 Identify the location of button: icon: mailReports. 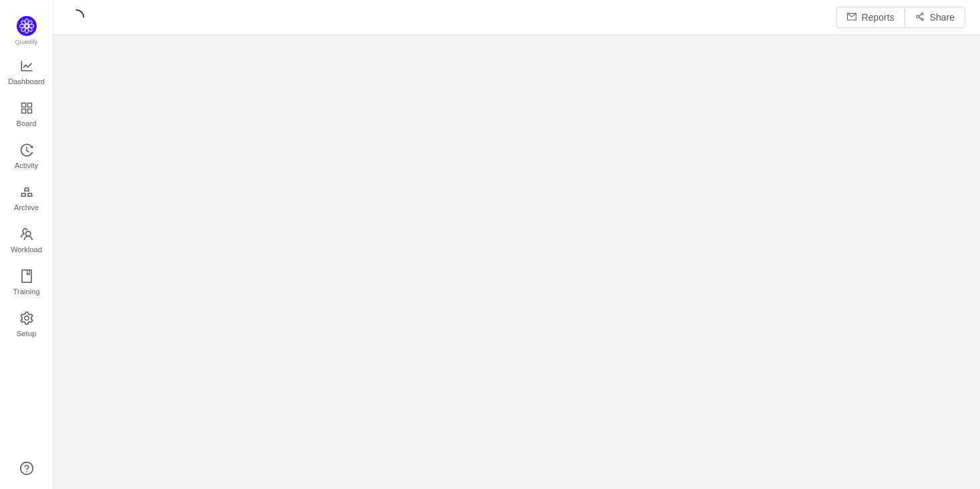
(870, 17).